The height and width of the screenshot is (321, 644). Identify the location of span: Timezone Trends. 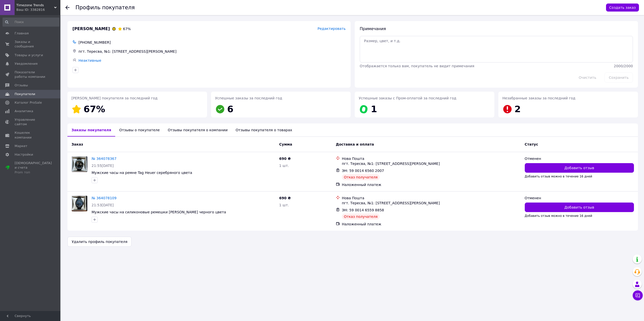
(35, 6).